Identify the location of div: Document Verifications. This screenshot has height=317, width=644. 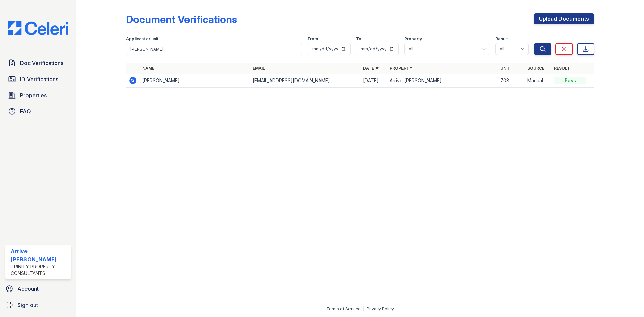
(181, 19).